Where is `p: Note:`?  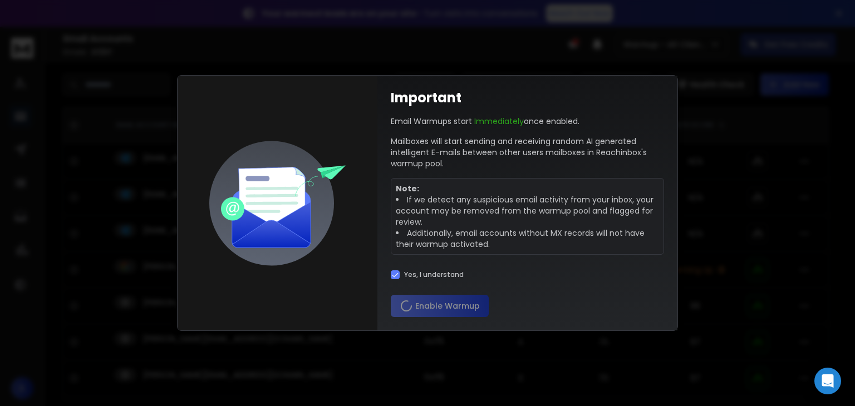
p: Note: is located at coordinates (527, 189).